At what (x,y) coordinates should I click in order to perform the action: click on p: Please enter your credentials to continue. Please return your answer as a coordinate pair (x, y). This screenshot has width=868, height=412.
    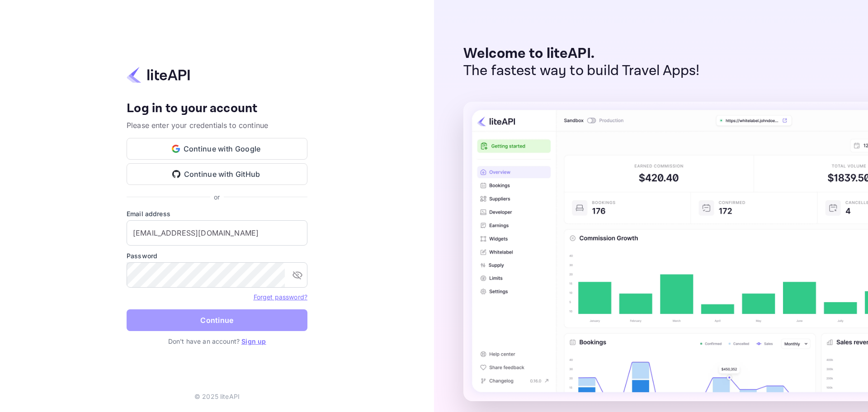
    Looking at the image, I should click on (217, 125).